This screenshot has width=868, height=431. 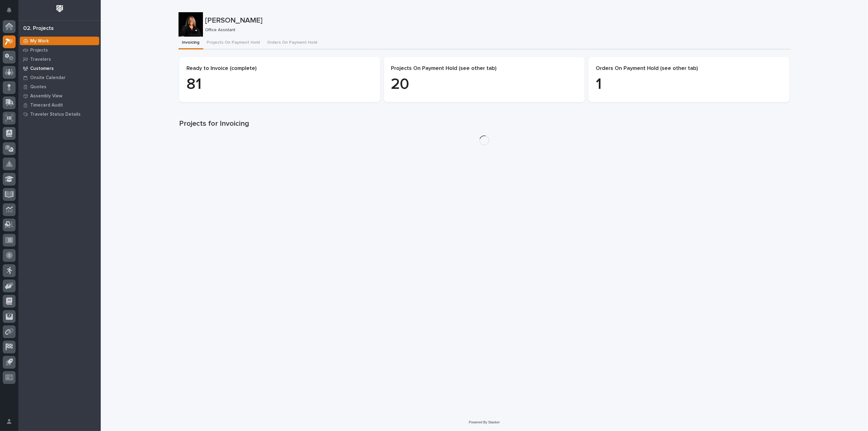 What do you see at coordinates (55, 115) in the screenshot?
I see `p: Traveler Status Details` at bounding box center [55, 115].